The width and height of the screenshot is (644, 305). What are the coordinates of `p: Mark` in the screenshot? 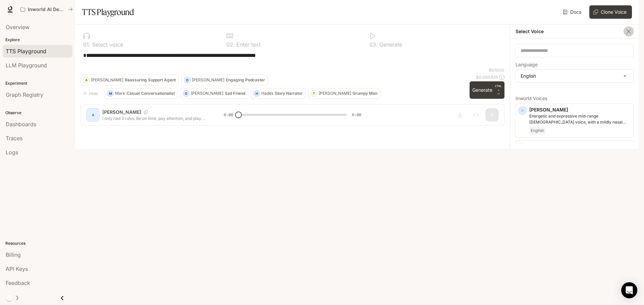 It's located at (120, 94).